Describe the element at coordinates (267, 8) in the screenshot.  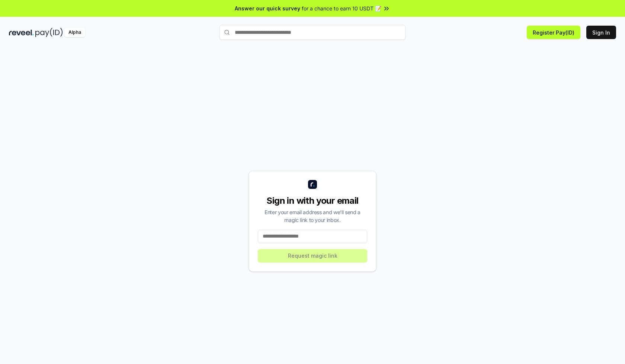
I see `span: Answer our quick survey` at that location.